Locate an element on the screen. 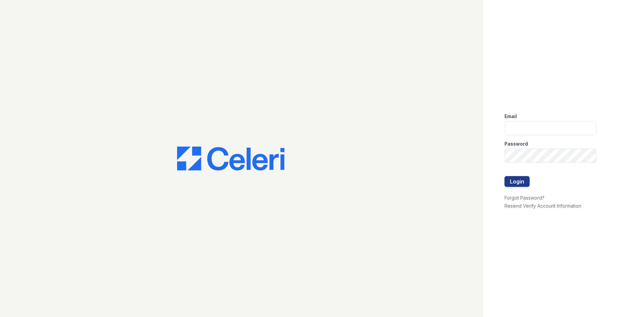 This screenshot has height=317, width=644. label: Password is located at coordinates (517, 144).